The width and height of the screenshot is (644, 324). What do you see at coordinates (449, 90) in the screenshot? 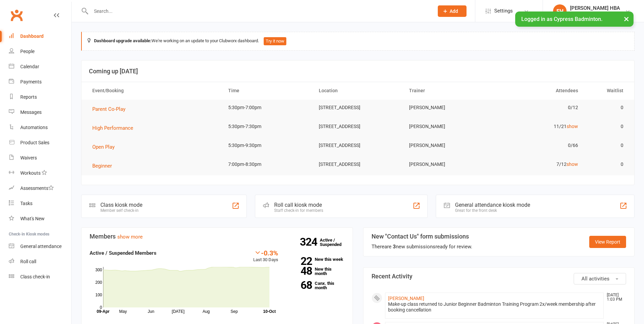
I see `th: Trainer` at bounding box center [449, 90].